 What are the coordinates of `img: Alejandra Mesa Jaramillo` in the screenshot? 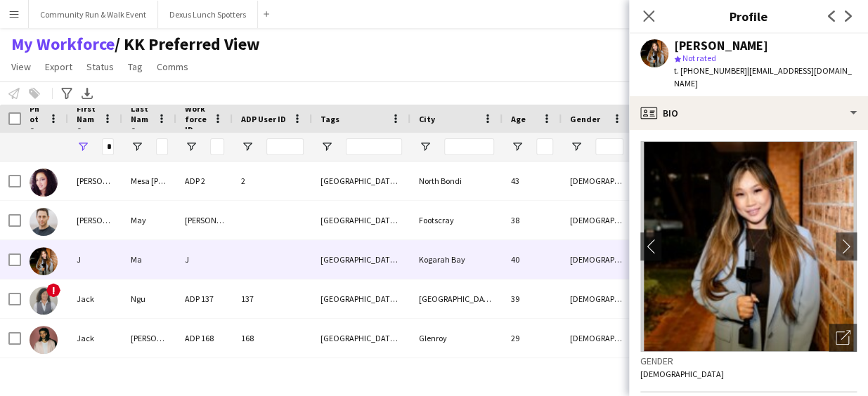 It's located at (44, 182).